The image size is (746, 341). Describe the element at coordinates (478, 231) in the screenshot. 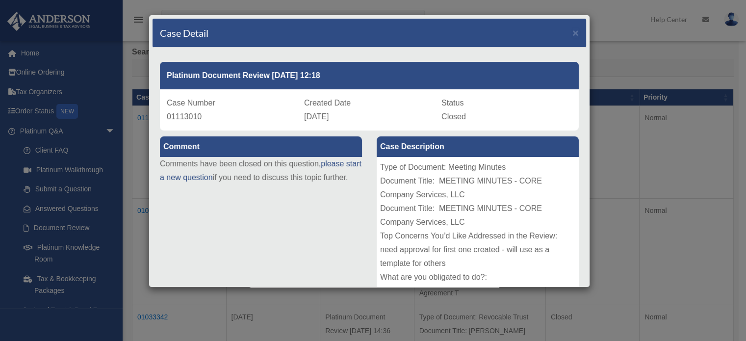

I see `div: Type of Document: Meeting Minutes Document Title: MEETING MINUTES - CORE Company Services, LLC Do...` at that location.